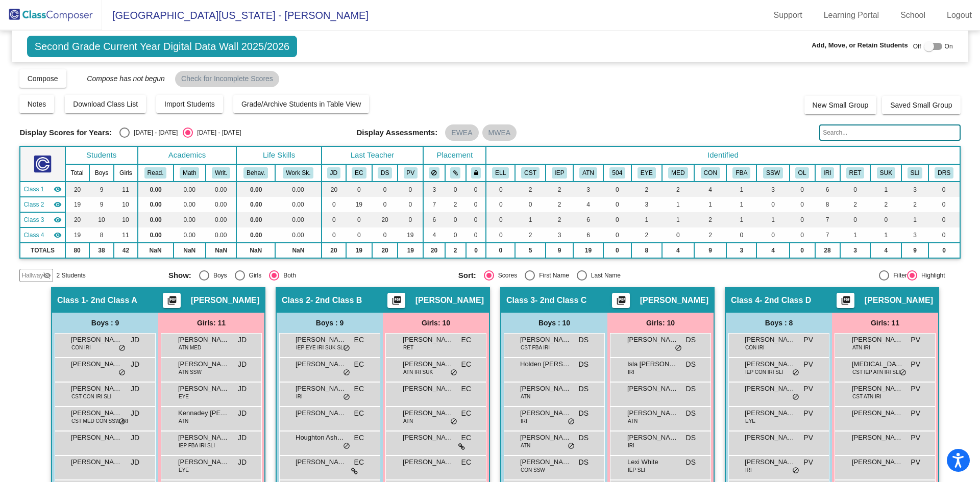 The image size is (980, 482). What do you see at coordinates (500, 173) in the screenshot?
I see `th: English Language Learner` at bounding box center [500, 173].